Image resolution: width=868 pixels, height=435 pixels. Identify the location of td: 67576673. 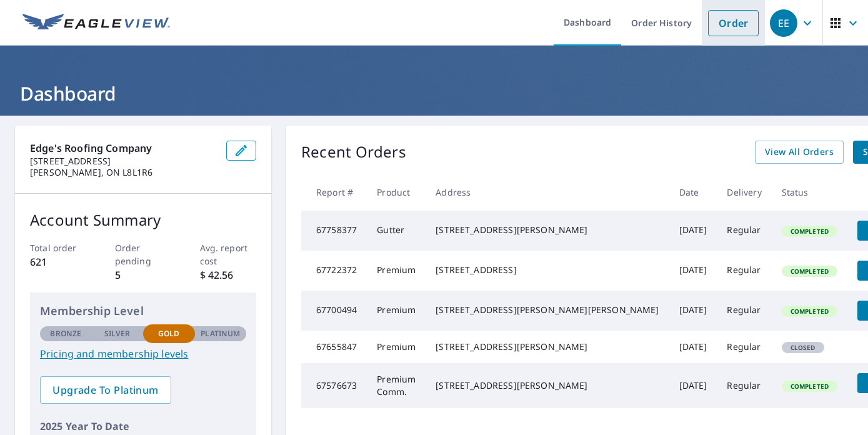
(334, 386).